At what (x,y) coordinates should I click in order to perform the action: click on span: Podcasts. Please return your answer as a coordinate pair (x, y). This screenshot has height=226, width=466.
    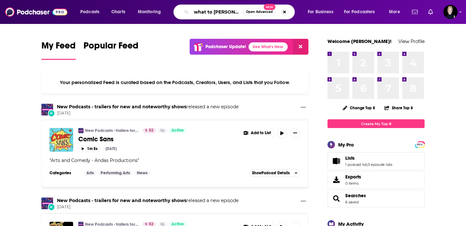
    Looking at the image, I should click on (90, 12).